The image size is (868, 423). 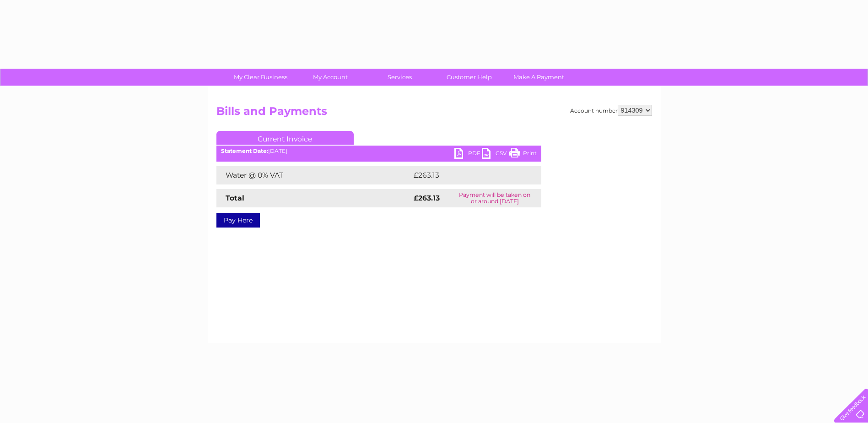 I want to click on h2: Bills and Payments, so click(x=434, y=114).